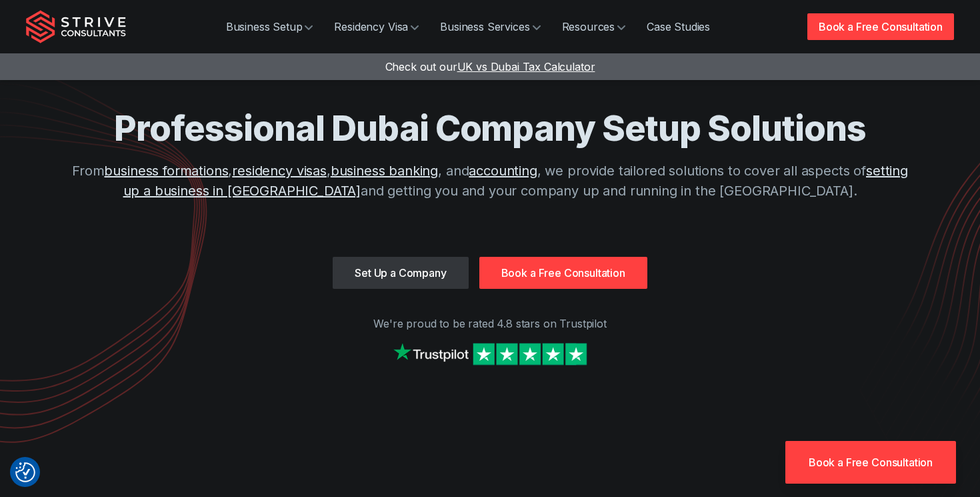  Describe the element at coordinates (503, 171) in the screenshot. I see `a: accounting` at that location.